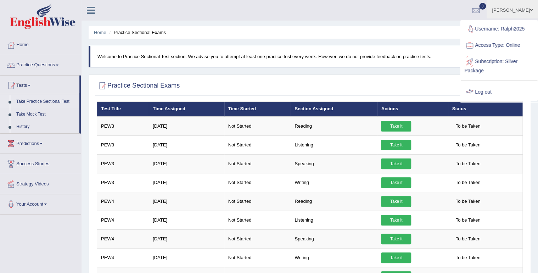  I want to click on a: Username: Ralph2025, so click(499, 29).